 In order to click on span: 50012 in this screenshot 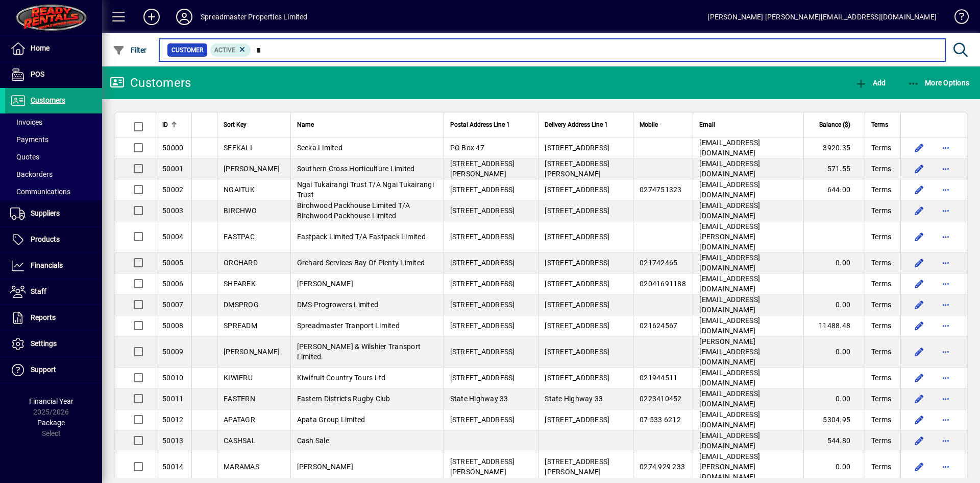, I will do `click(173, 419)`.